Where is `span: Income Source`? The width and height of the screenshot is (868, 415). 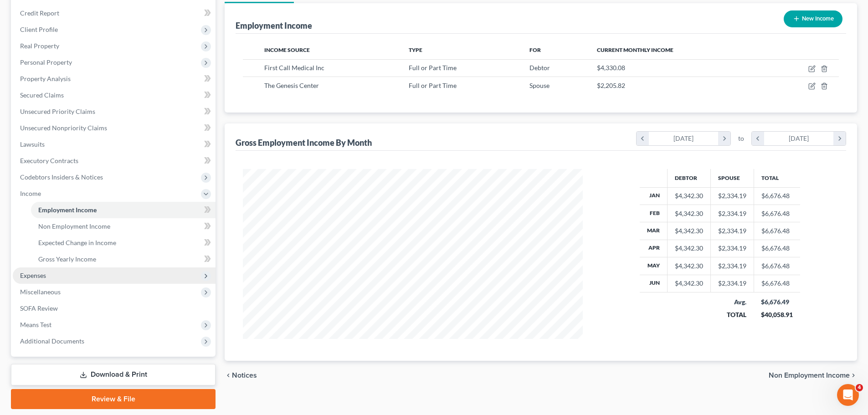
span: Income Source is located at coordinates (287, 50).